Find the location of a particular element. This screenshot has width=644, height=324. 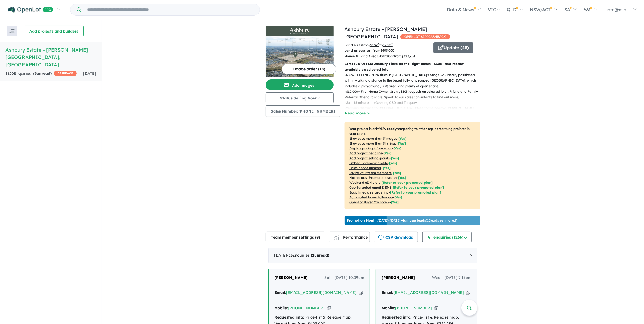

u: Weekend eDM slots is located at coordinates (365, 182).